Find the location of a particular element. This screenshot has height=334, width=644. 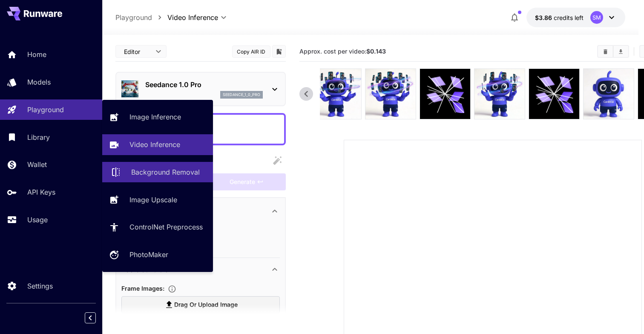

span: Drag or upload image is located at coordinates (206, 305).